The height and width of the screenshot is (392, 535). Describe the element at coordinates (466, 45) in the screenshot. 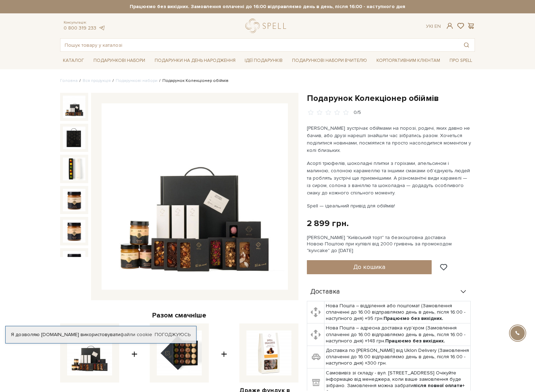

I see `button: Пошук товару у каталозі` at that location.